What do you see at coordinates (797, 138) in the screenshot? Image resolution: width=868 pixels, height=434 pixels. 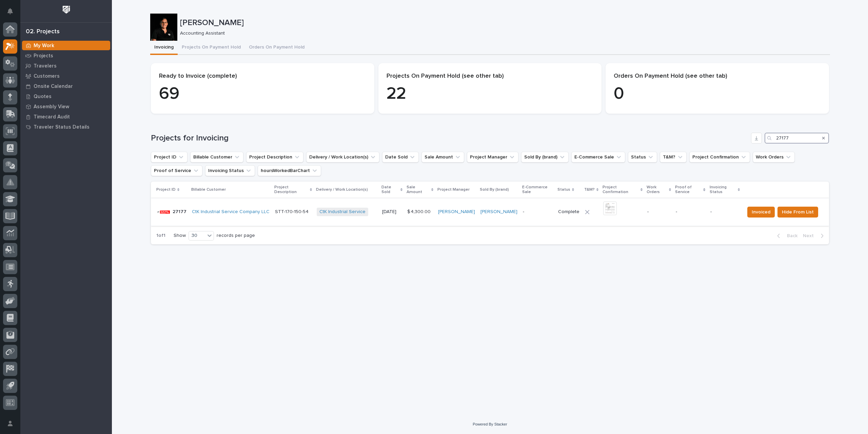 I see `input: Search` at bounding box center [797, 138].